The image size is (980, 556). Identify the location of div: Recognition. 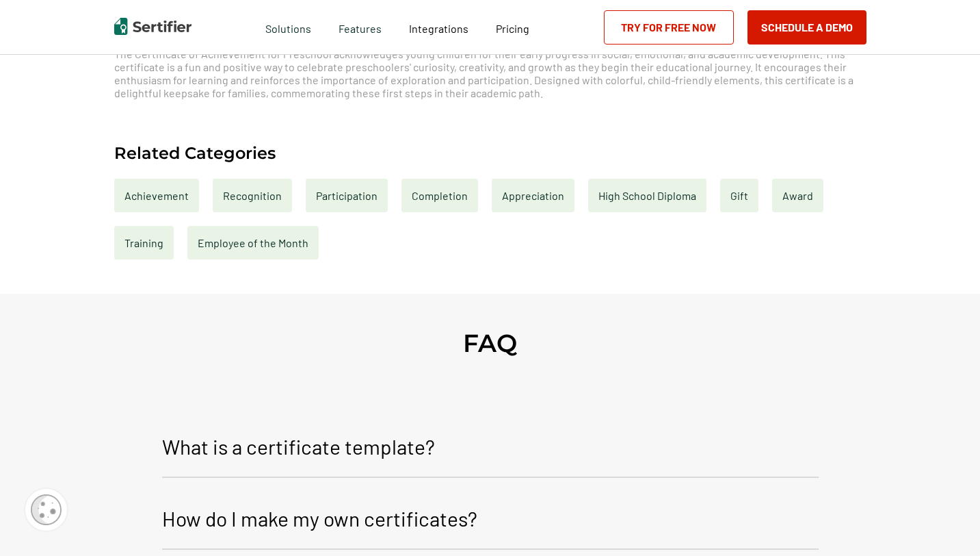
(253, 195).